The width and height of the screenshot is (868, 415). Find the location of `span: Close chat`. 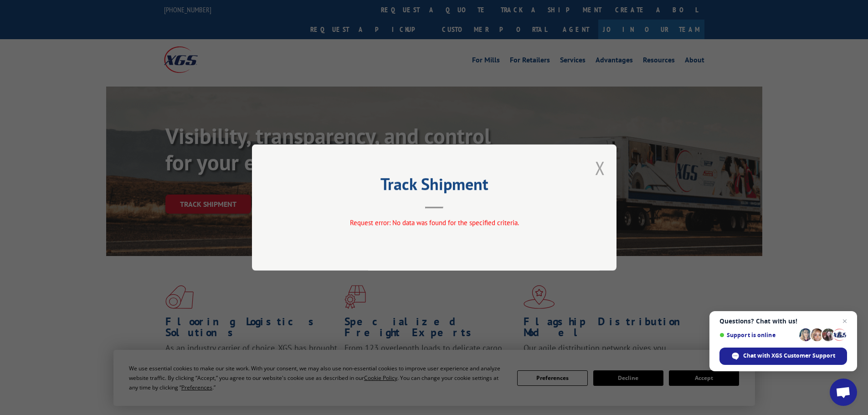

span: Close chat is located at coordinates (845, 321).